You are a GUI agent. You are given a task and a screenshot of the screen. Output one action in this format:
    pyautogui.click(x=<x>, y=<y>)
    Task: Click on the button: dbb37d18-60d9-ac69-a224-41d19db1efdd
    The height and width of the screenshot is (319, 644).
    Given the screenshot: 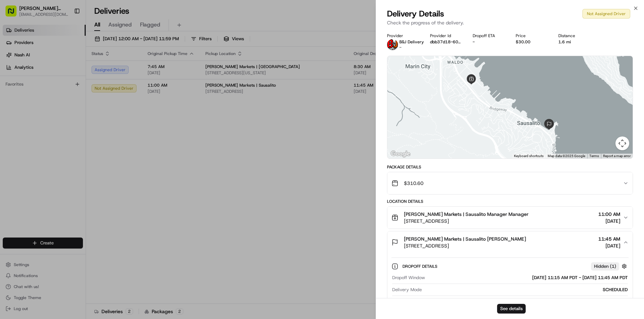 What is the action you would take?
    pyautogui.click(x=446, y=42)
    